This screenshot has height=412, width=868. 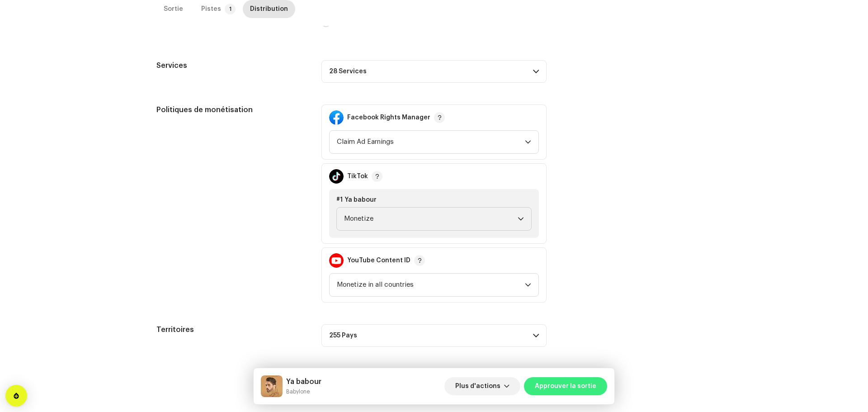 What do you see at coordinates (389, 117) in the screenshot?
I see `strong: Facebook Rights Manager` at bounding box center [389, 117].